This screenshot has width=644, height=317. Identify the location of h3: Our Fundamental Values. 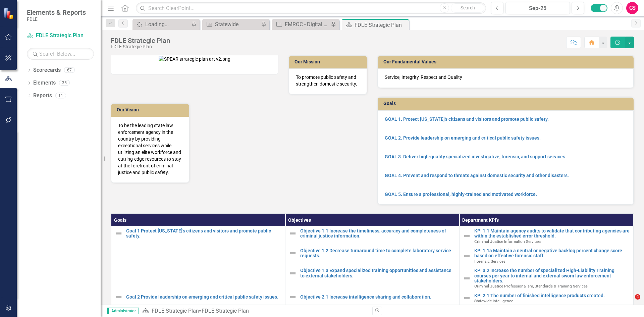
(507, 61).